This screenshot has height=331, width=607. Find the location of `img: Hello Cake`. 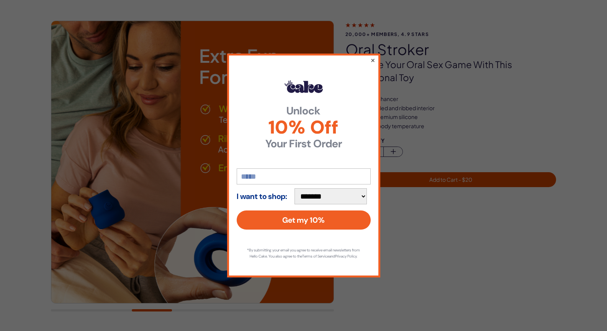

img: Hello Cake is located at coordinates (304, 87).